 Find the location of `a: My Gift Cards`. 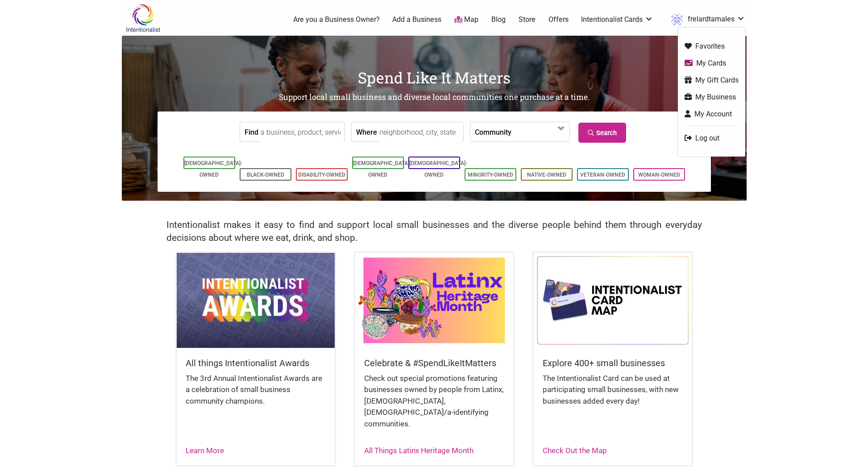

a: My Gift Cards is located at coordinates (711, 80).